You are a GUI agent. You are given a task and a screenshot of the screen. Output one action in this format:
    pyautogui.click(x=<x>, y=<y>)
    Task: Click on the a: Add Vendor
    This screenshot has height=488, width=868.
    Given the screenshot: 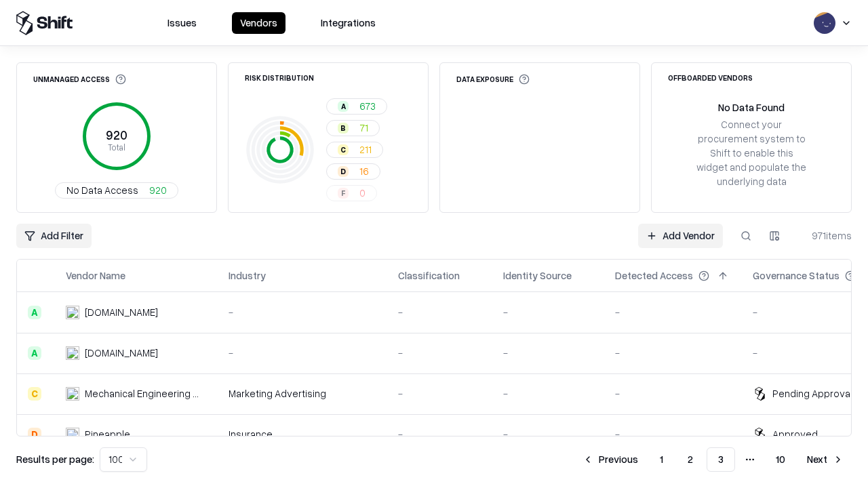 What is the action you would take?
    pyautogui.click(x=681, y=236)
    